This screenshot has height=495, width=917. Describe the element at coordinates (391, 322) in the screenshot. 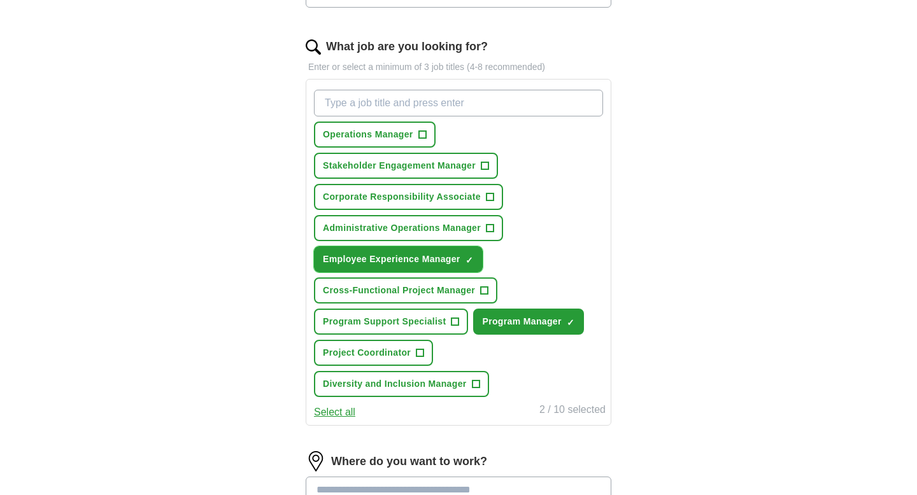

I see `button: Program Support Specialist` at that location.